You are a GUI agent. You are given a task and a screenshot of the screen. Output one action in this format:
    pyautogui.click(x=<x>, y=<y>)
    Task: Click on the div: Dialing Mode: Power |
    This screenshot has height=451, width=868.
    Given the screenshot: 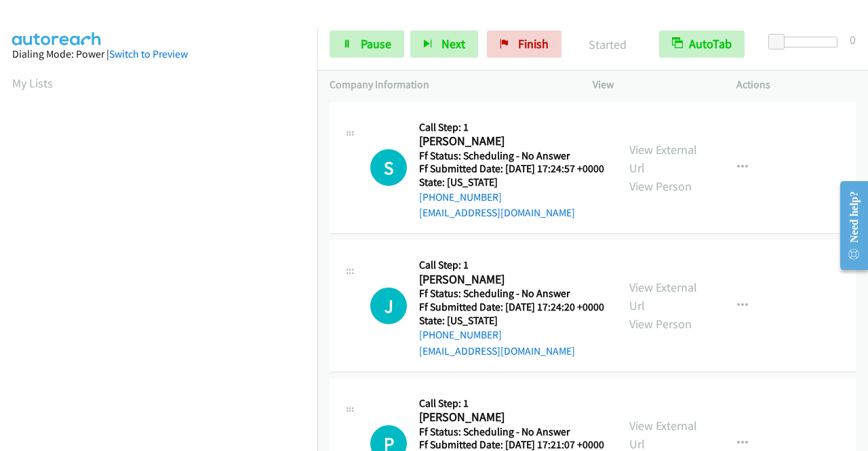 What is the action you would take?
    pyautogui.click(x=159, y=54)
    